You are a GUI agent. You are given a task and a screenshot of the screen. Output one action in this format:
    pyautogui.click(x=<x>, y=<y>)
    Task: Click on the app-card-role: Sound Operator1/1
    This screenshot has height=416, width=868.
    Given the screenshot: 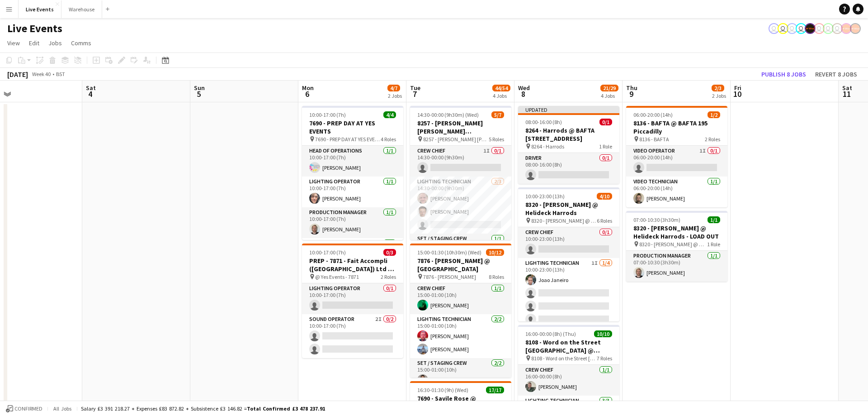 What is the action you would take?
    pyautogui.click(x=353, y=253)
    